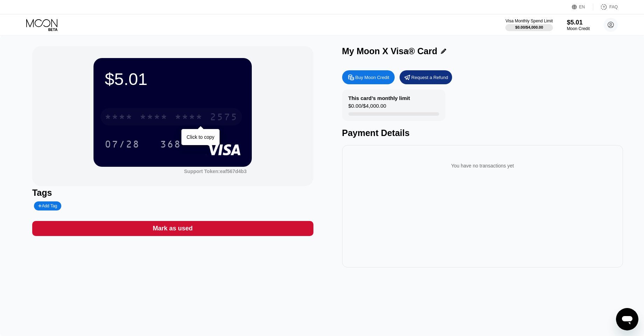 This screenshot has width=644, height=336. What do you see at coordinates (482, 133) in the screenshot?
I see `div: Payment Details` at bounding box center [482, 133].